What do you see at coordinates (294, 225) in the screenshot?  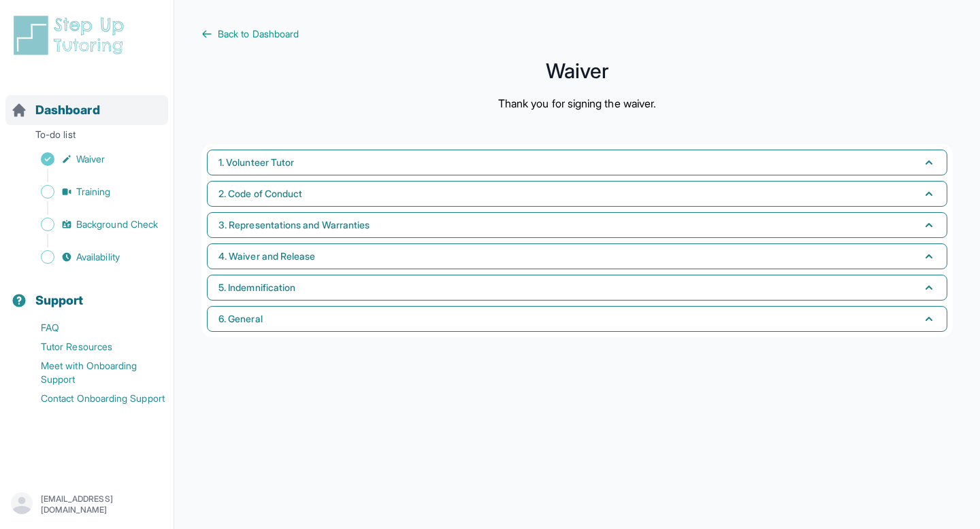 I see `span: 3. Representations and Warranties` at bounding box center [294, 225].